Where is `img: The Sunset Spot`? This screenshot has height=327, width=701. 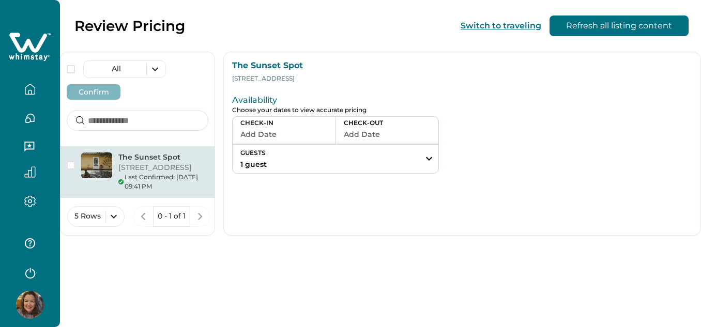 img: The Sunset Spot is located at coordinates (97, 165).